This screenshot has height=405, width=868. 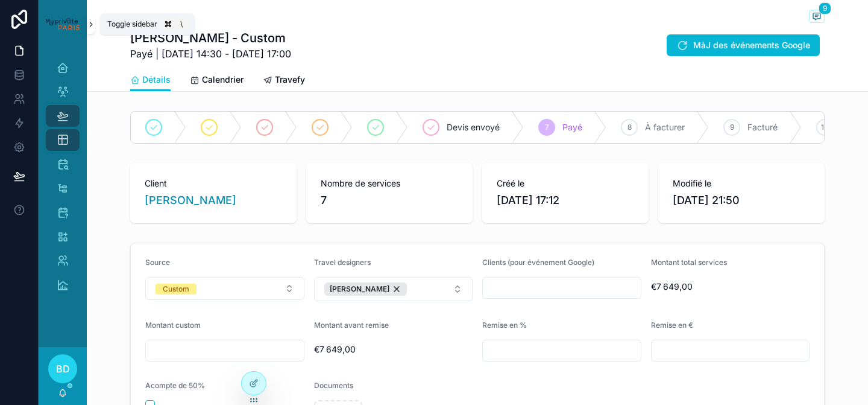 What do you see at coordinates (290, 80) in the screenshot?
I see `span: Travefy` at bounding box center [290, 80].